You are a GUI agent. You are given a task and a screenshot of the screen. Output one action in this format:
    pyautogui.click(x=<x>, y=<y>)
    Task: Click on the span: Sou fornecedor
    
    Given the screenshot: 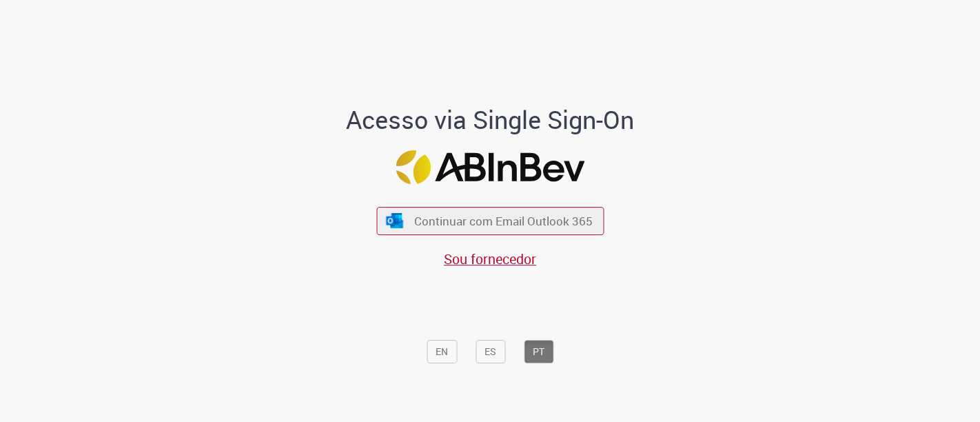 What is the action you would take?
    pyautogui.click(x=490, y=259)
    